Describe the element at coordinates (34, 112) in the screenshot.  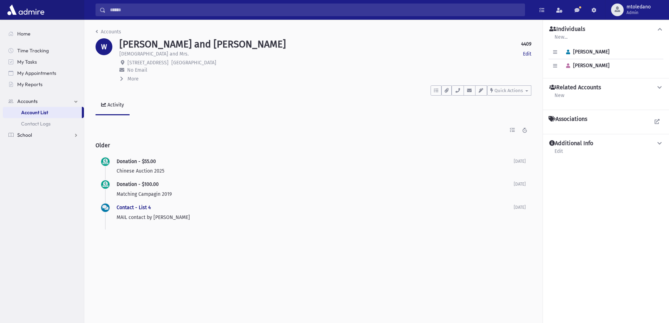
I see `span: Account List` at that location.